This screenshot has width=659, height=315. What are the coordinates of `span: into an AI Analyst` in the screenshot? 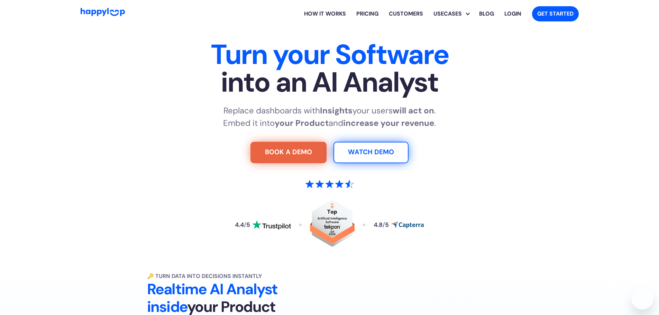 It's located at (330, 82).